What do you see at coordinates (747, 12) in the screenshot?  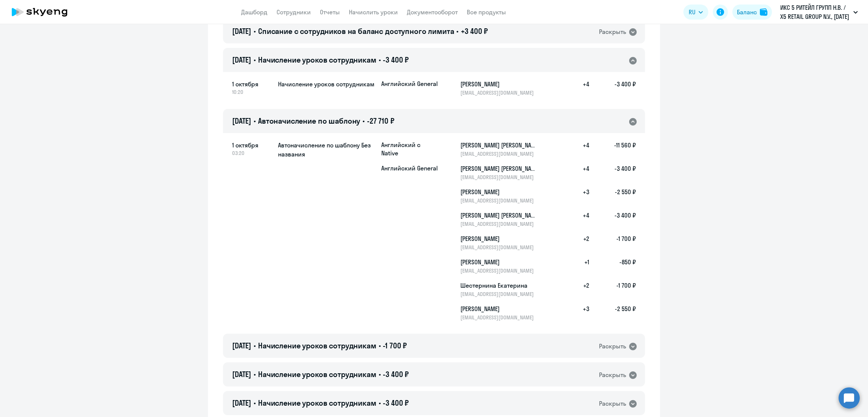 I see `div: Баланс` at bounding box center [747, 12].